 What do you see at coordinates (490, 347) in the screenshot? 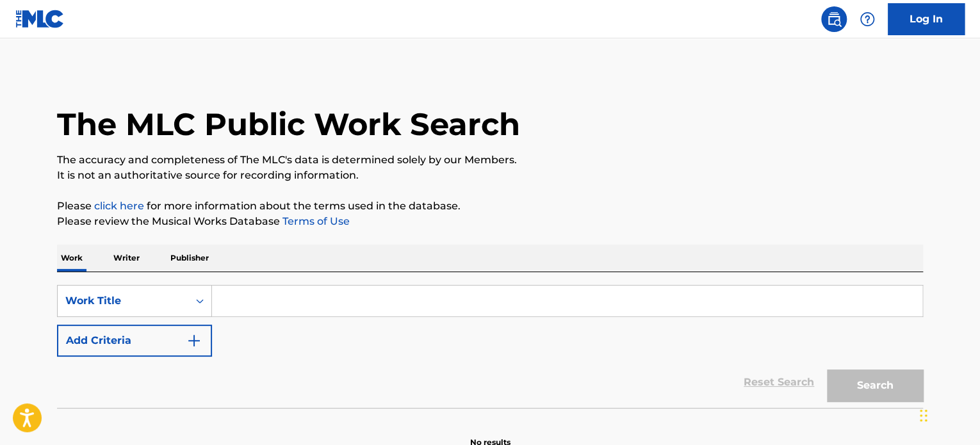
I see `form: Search Form` at bounding box center [490, 347].